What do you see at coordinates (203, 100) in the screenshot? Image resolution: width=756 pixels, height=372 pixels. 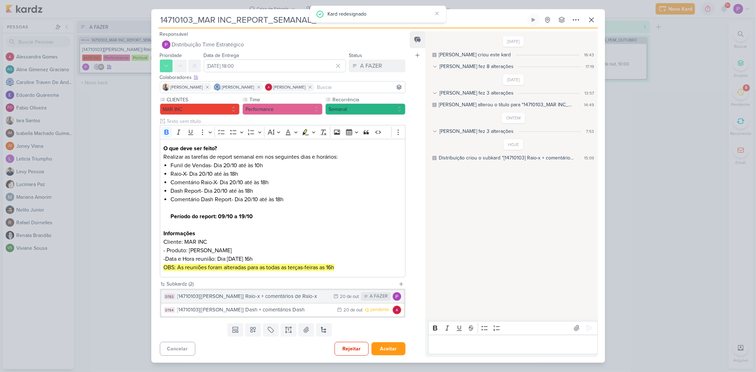 I see `label: CLIENTES` at bounding box center [203, 100].